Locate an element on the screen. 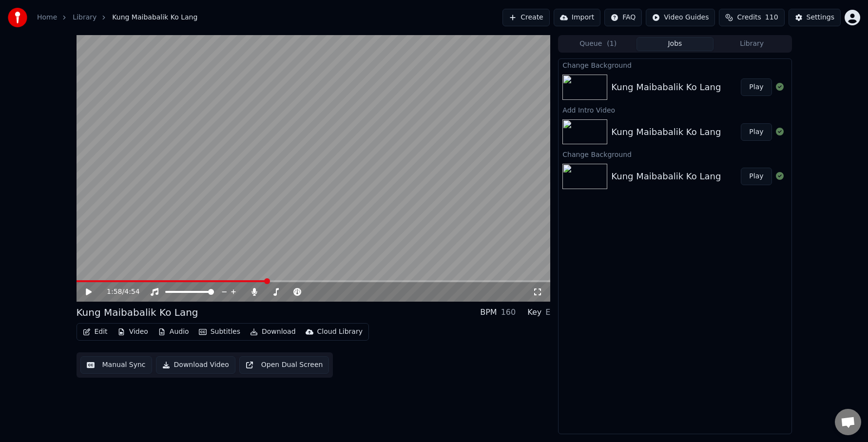 The width and height of the screenshot is (868, 442). button: Video is located at coordinates (132, 332).